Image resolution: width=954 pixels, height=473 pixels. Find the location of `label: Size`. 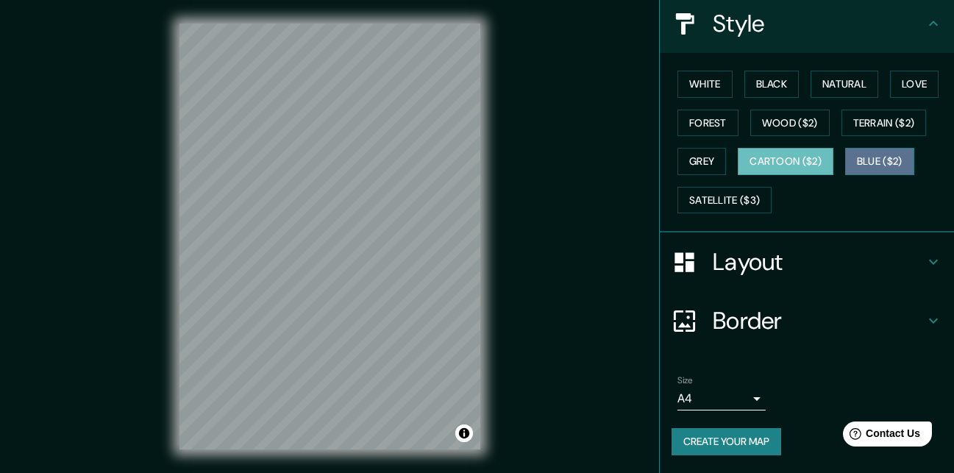

label: Size is located at coordinates (685, 380).